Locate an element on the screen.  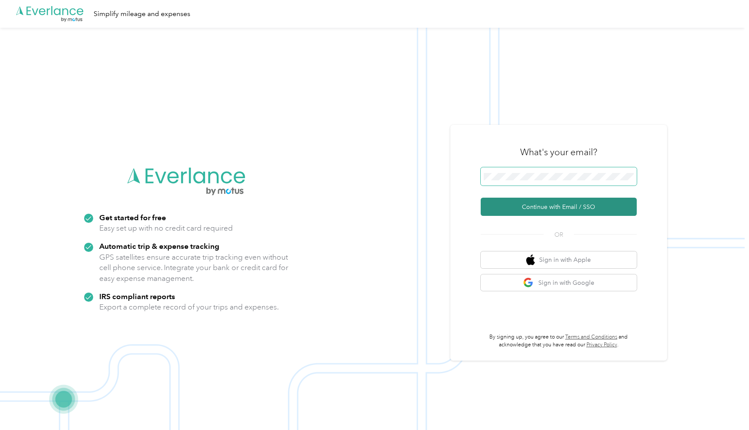
img: google logo is located at coordinates (528, 282).